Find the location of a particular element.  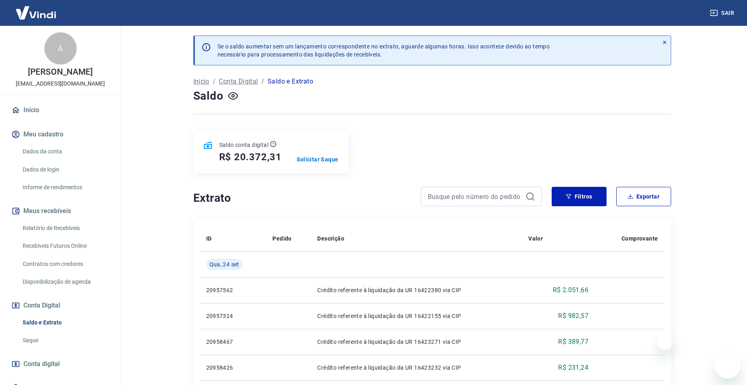

p: Crédito referente à liquidação da UR 16423232 via CIP is located at coordinates (416, 367).